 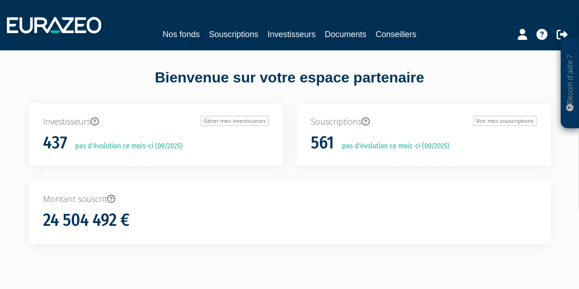 I want to click on a: Investisseurs, so click(x=291, y=34).